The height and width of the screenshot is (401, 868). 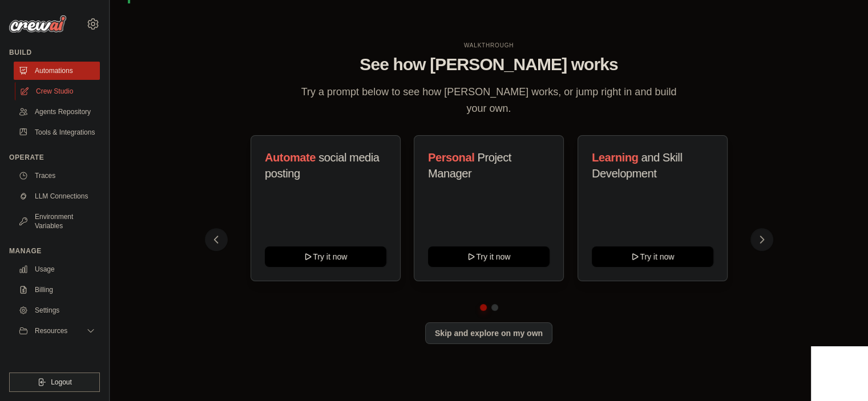 What do you see at coordinates (57, 176) in the screenshot?
I see `a: Traces` at bounding box center [57, 176].